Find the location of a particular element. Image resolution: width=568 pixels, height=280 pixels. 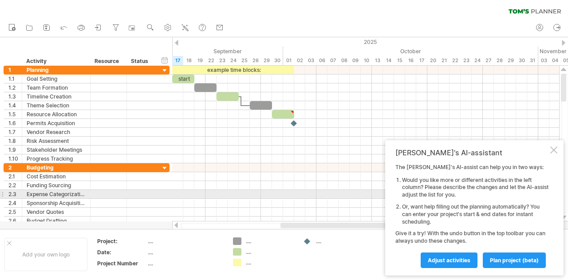

div: Wednesday, 1 October 2025 is located at coordinates (289, 60).